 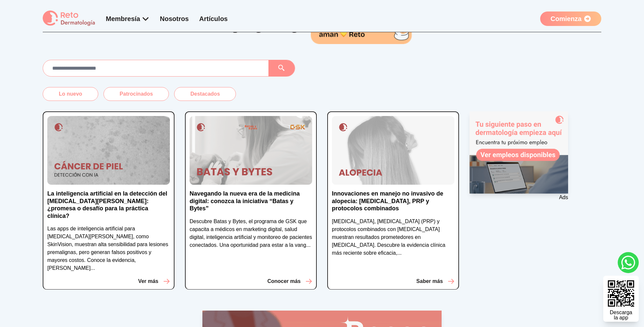 What do you see at coordinates (136, 94) in the screenshot?
I see `button: Patrocinados` at bounding box center [136, 94].